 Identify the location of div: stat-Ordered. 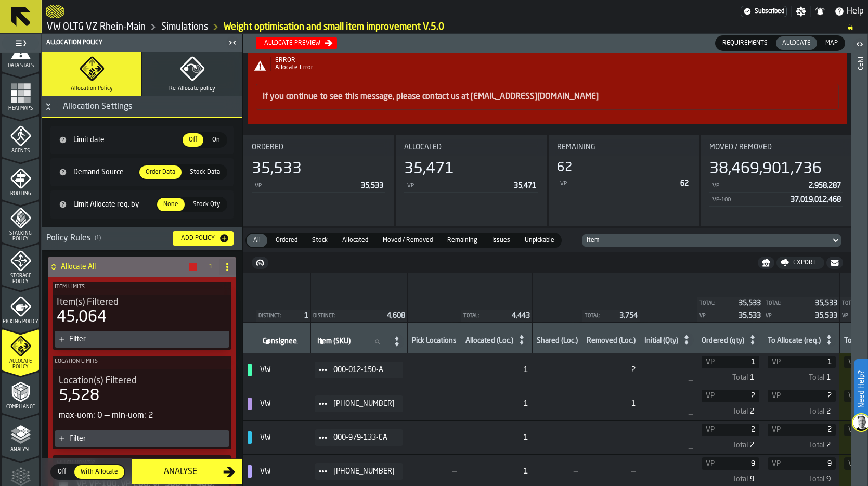
(319, 181).